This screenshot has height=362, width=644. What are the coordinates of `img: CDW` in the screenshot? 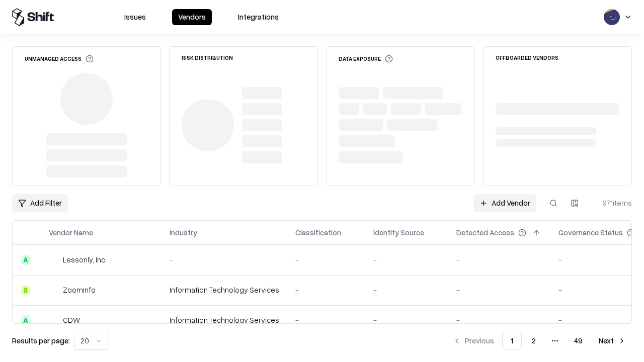 It's located at (54, 320).